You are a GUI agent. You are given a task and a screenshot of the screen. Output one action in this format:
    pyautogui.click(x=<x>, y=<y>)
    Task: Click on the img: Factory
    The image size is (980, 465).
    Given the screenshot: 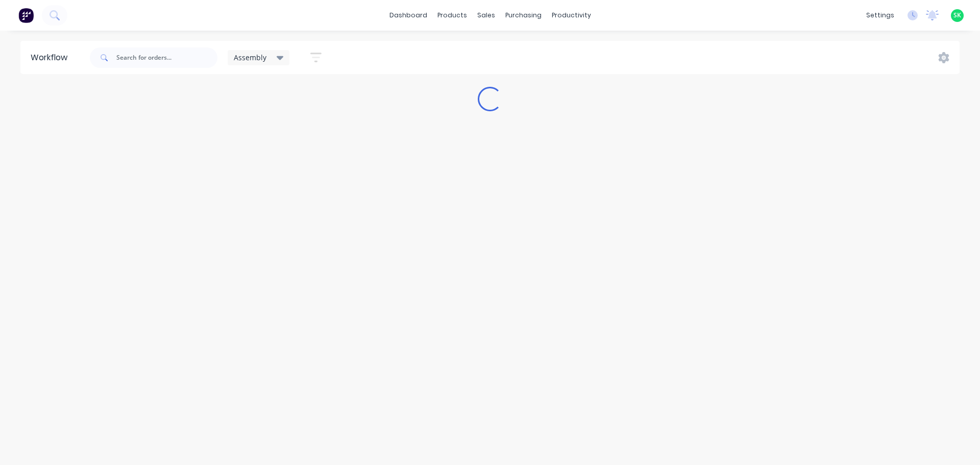 What is the action you would take?
    pyautogui.click(x=26, y=15)
    